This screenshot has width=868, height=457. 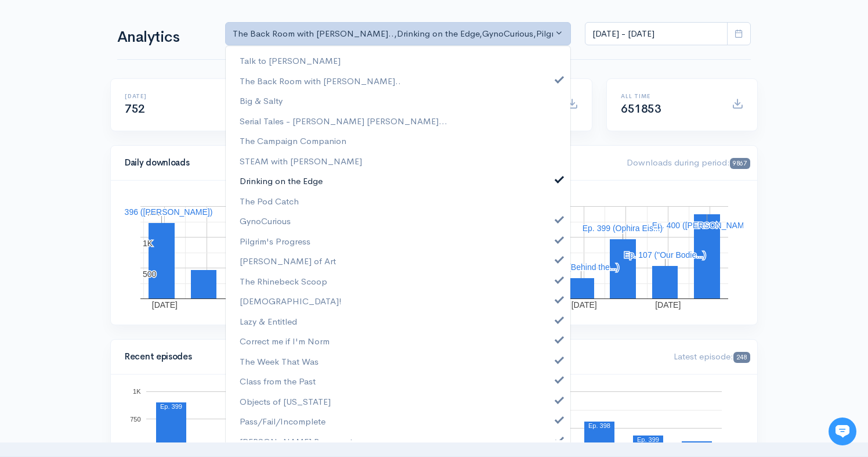 What do you see at coordinates (281, 181) in the screenshot?
I see `span: Drinking on the Edge` at bounding box center [281, 181].